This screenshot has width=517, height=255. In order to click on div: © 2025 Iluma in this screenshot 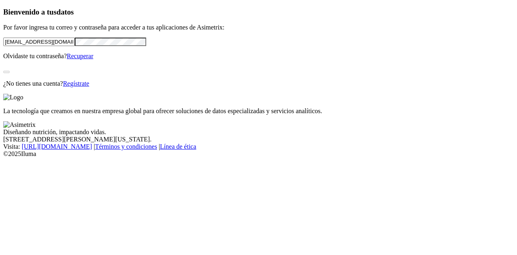, I will do `click(258, 154)`.